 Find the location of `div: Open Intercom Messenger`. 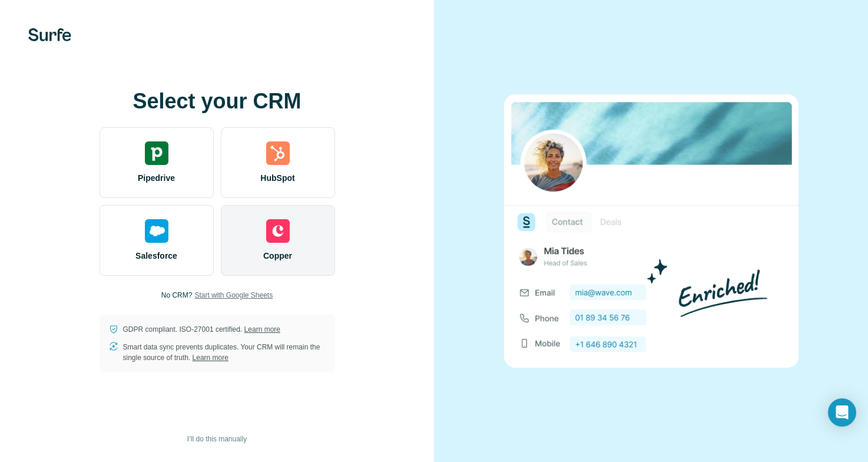

div: Open Intercom Messenger is located at coordinates (842, 413).